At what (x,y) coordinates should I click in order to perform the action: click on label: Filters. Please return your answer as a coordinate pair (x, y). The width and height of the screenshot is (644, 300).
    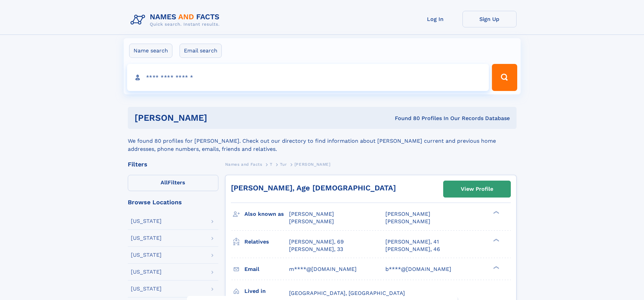
    Looking at the image, I should click on (173, 183).